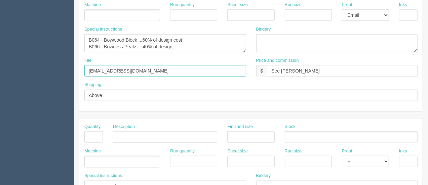  Describe the element at coordinates (240, 127) in the screenshot. I see `label: Finished size` at that location.